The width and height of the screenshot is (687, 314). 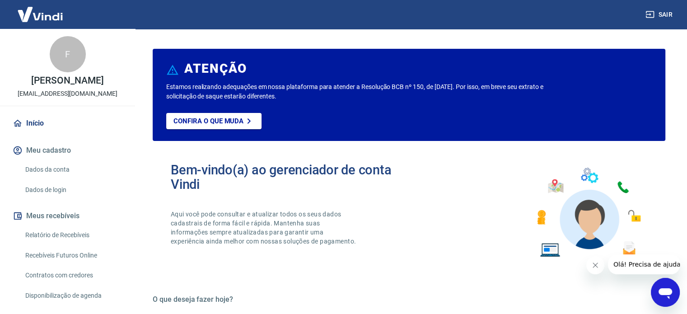 What do you see at coordinates (290, 177) in the screenshot?
I see `h2: Bem-vindo(a) ao gerenciador de conta Vindi` at bounding box center [290, 177].